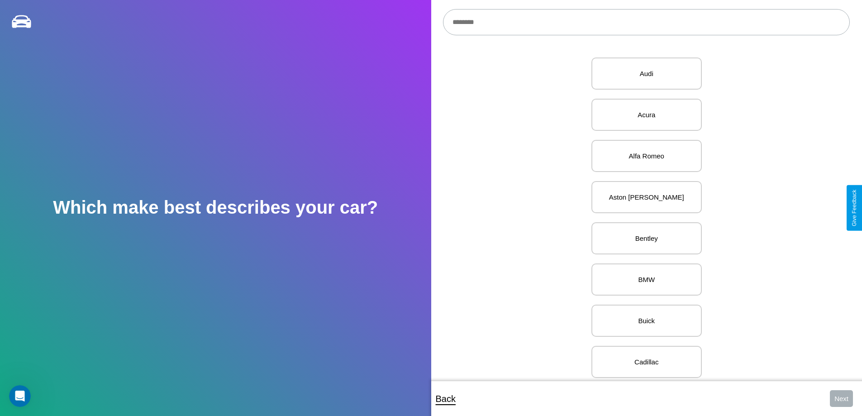  What do you see at coordinates (841, 398) in the screenshot?
I see `button: Next` at bounding box center [841, 398].